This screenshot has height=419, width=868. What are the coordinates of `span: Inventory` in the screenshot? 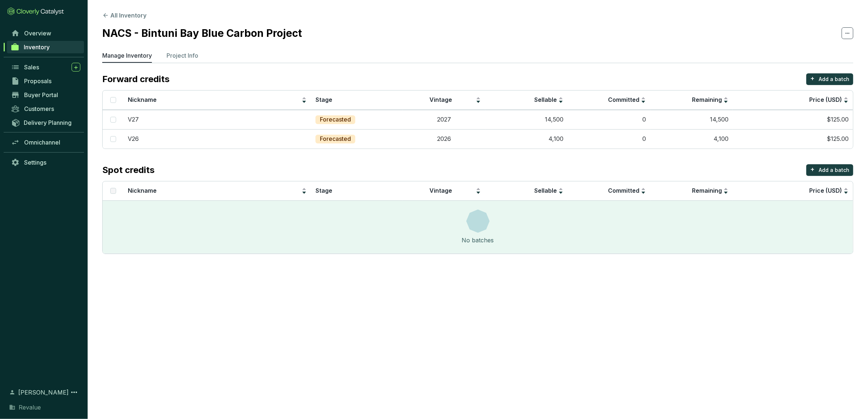 It's located at (37, 47).